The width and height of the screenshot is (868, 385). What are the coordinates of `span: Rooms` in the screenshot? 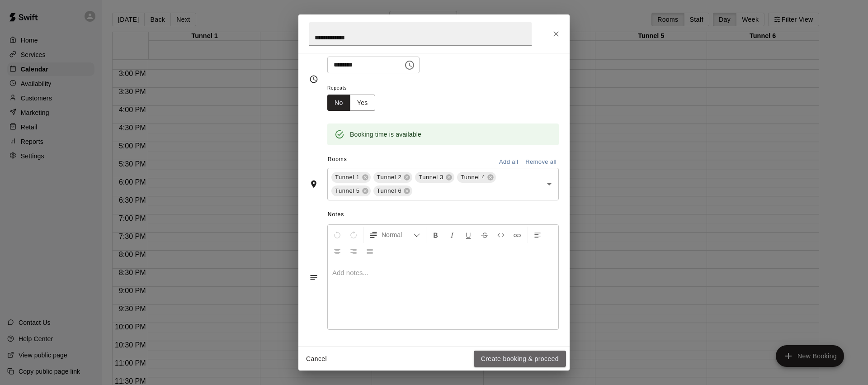 It's located at (338, 159).